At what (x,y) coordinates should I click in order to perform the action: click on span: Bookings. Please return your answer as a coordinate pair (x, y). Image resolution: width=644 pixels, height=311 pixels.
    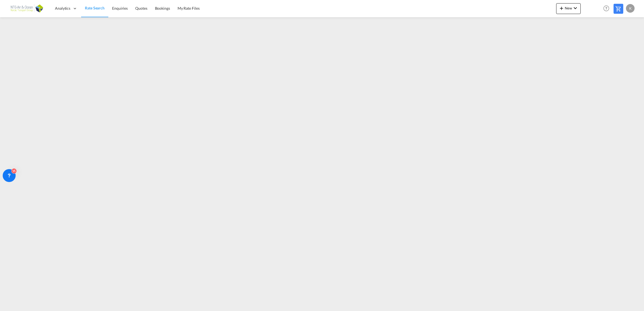
    Looking at the image, I should click on (162, 8).